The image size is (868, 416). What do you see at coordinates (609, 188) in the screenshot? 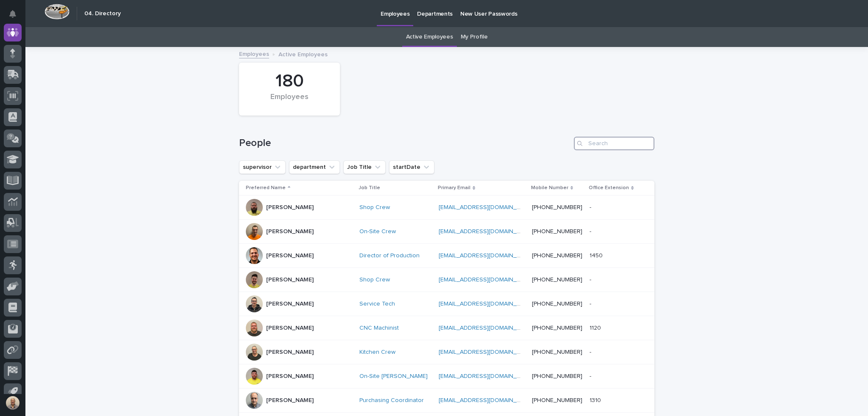
I see `p: Office Extension` at bounding box center [609, 188].